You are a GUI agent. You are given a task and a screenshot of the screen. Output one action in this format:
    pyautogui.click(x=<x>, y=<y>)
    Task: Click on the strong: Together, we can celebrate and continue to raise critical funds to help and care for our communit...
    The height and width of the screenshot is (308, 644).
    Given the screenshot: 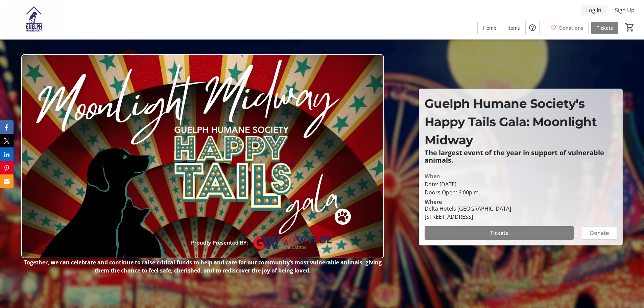 What is the action you would take?
    pyautogui.click(x=203, y=267)
    